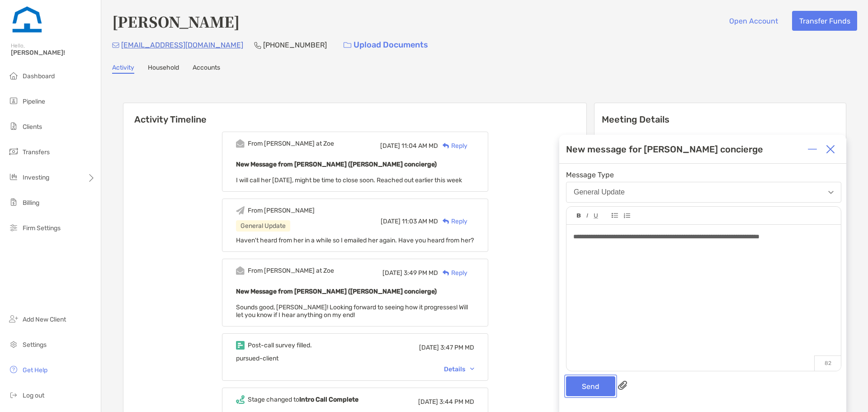  I want to click on span: Clients, so click(32, 126).